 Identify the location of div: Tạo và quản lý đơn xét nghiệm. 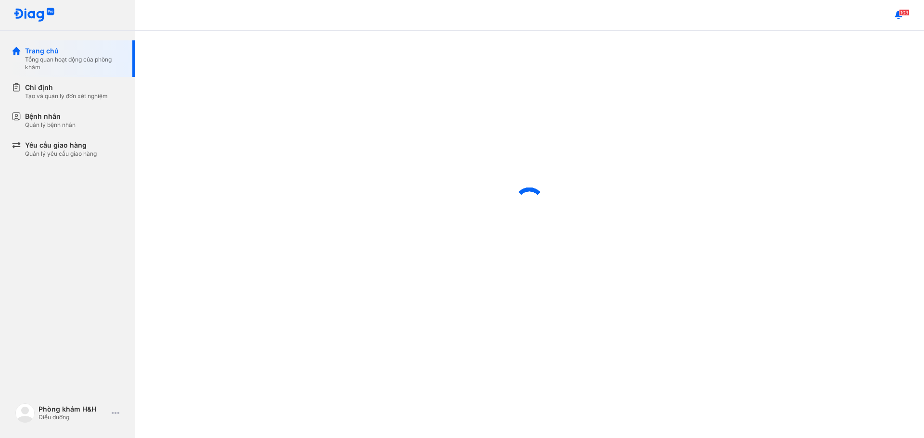
(66, 96).